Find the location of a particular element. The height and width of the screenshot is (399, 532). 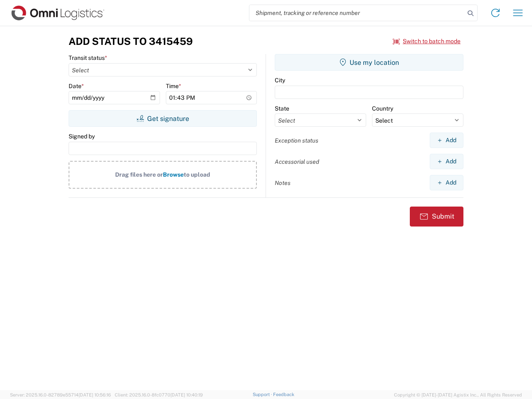

input: Shipment, tracking or reference number is located at coordinates (357, 13).